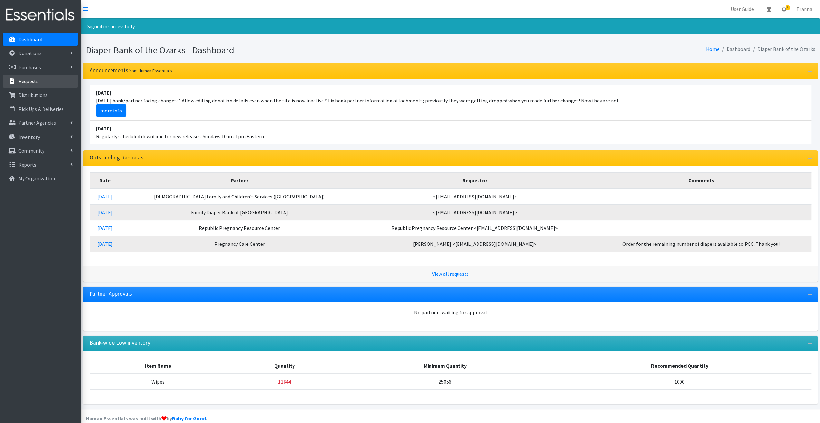 The width and height of the screenshot is (820, 423). I want to click on p: Partner Agencies, so click(37, 123).